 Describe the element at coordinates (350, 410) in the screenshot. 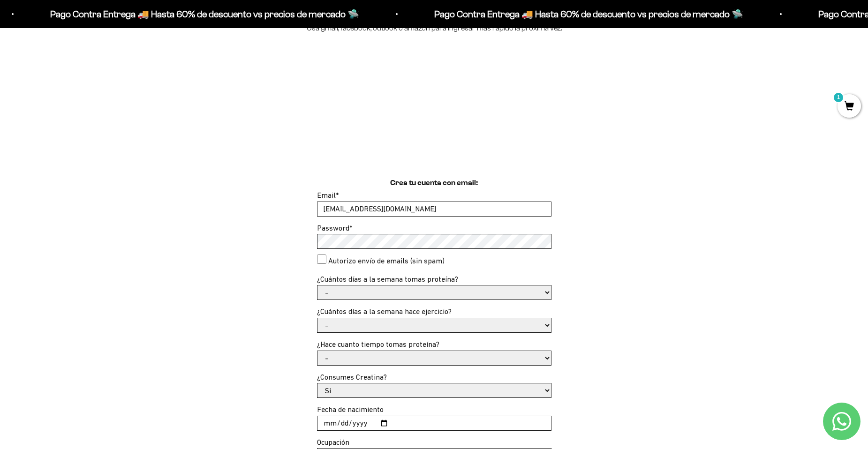

I see `label: Fecha de nacimiento` at that location.